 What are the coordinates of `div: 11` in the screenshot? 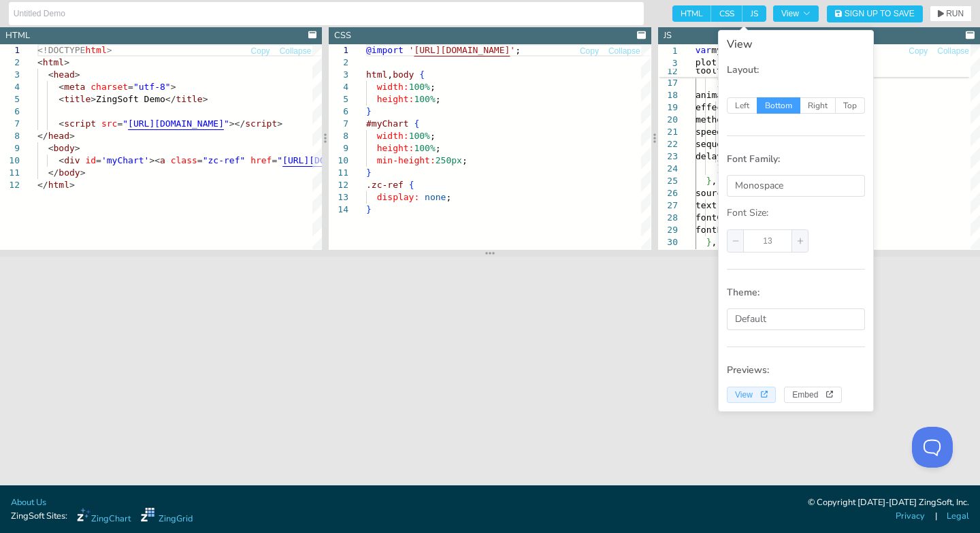 It's located at (339, 173).